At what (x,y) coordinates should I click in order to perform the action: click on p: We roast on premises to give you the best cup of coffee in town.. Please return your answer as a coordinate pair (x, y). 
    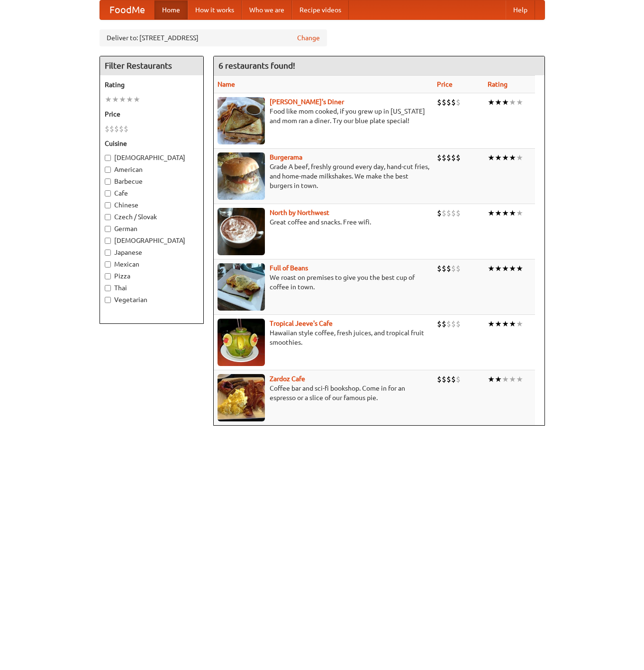
    Looking at the image, I should click on (323, 282).